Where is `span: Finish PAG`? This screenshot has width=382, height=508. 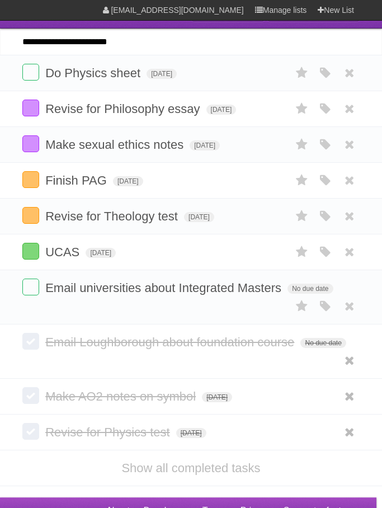
span: Finish PAG is located at coordinates (77, 180).